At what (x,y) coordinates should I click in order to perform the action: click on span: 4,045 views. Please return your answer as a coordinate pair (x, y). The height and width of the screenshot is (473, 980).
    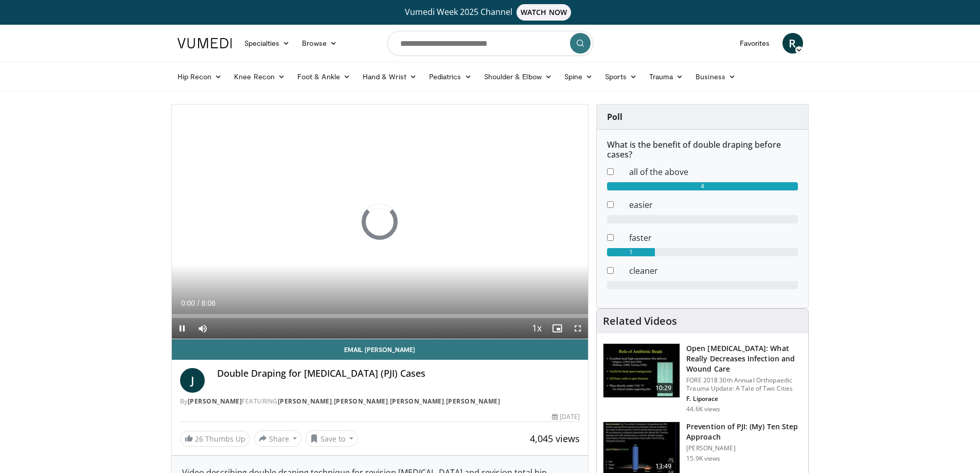
    Looking at the image, I should click on (554, 438).